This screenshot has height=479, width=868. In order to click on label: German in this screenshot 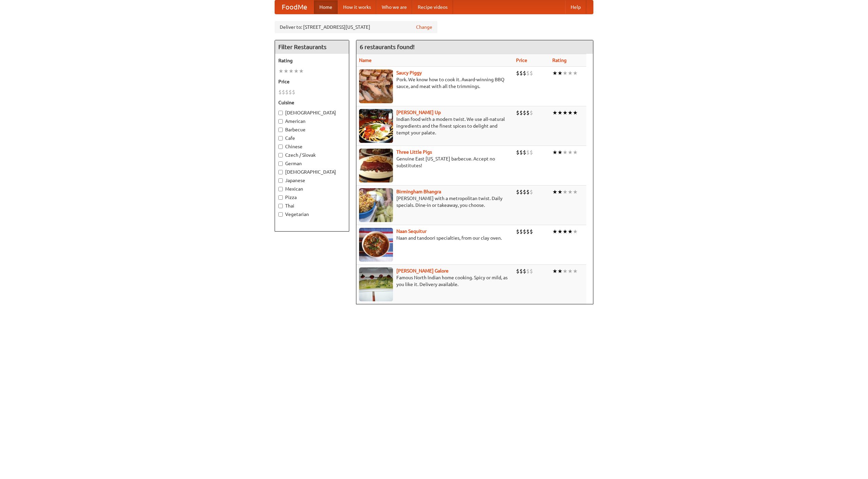, I will do `click(312, 163)`.